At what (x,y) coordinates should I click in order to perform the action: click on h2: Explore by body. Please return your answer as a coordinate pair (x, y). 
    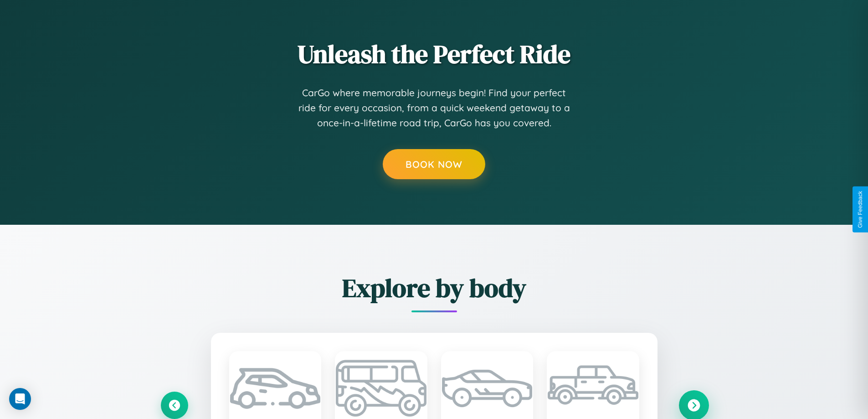
    Looking at the image, I should click on (434, 287).